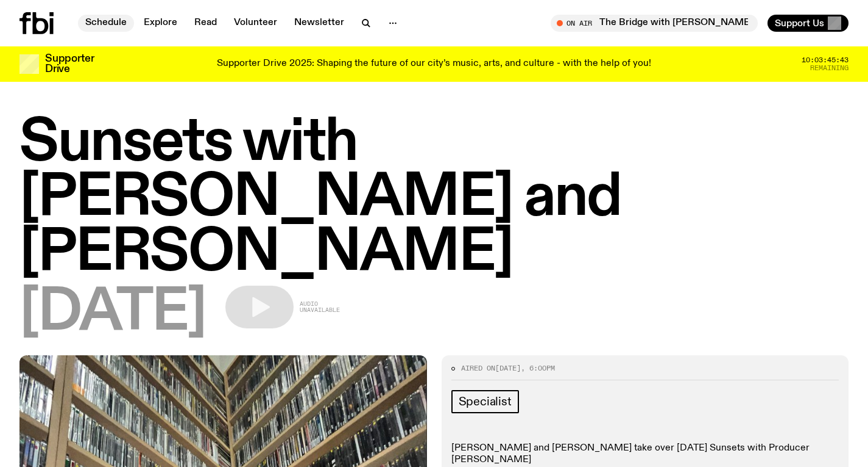 This screenshot has width=868, height=467. What do you see at coordinates (69, 64) in the screenshot?
I see `h3: Supporter Drive` at bounding box center [69, 64].